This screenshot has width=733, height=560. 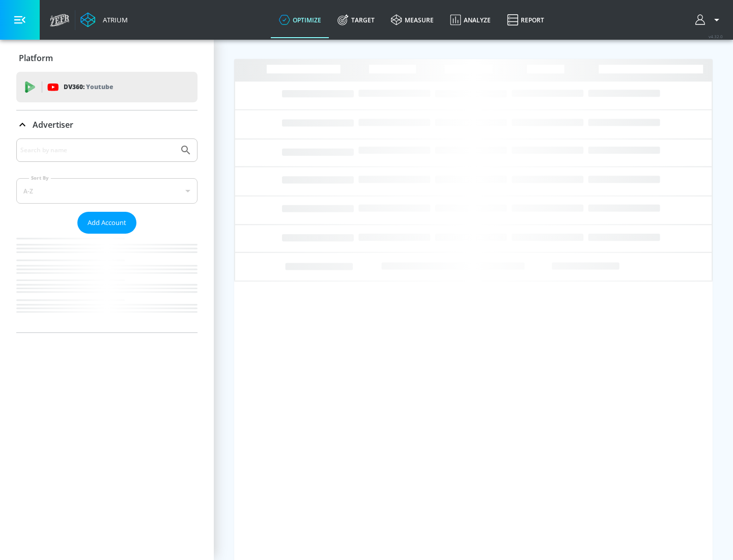 I want to click on button: Add Account, so click(x=107, y=222).